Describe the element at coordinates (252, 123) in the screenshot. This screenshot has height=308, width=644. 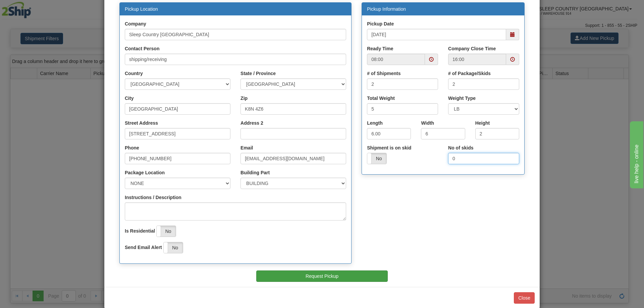
I see `label: Address 2` at that location.